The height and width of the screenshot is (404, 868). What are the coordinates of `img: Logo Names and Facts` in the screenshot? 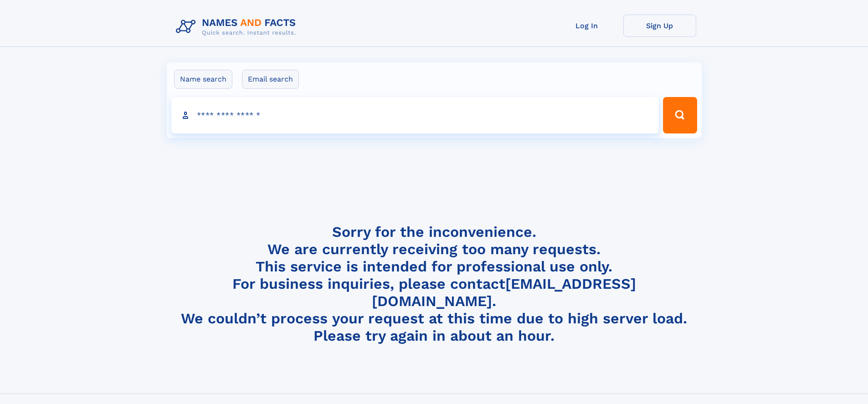 It's located at (238, 27).